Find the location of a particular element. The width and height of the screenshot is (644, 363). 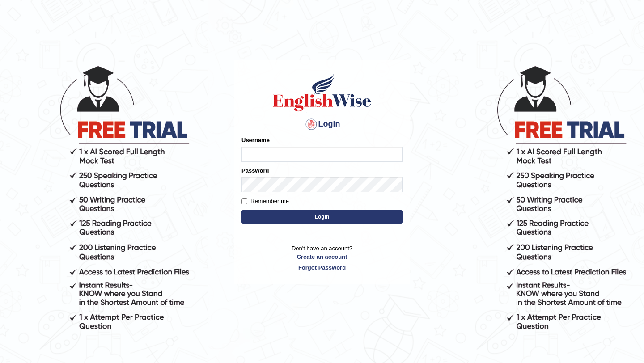

p: Don't have an account? is located at coordinates (322, 258).